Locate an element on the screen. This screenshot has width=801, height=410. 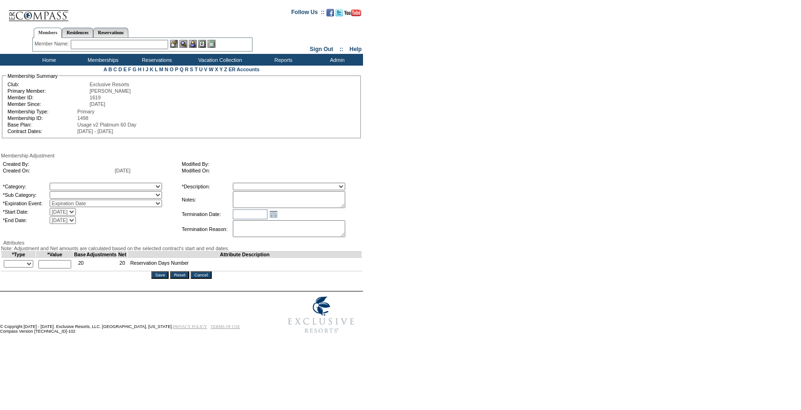
td: Attribute Description is located at coordinates (244, 254).